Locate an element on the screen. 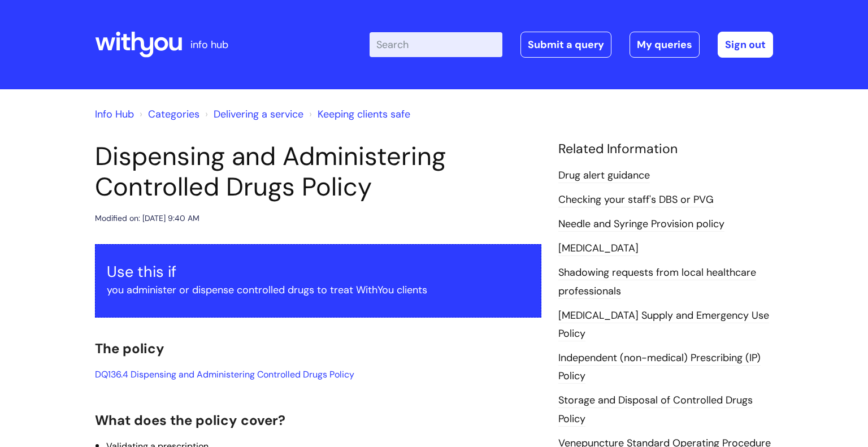 This screenshot has height=447, width=868. a: Storage and Disposal of Controlled Drugs Policy is located at coordinates (656, 410).